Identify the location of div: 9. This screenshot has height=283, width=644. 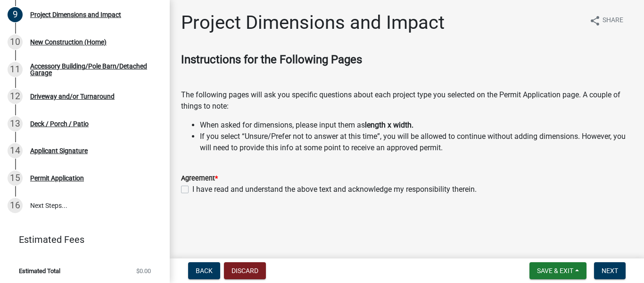
(15, 15).